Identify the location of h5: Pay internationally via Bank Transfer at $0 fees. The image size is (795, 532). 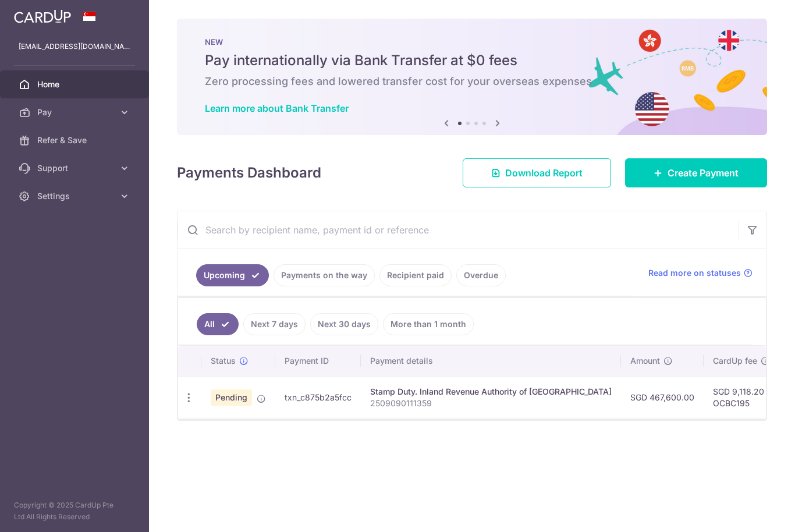
(472, 60).